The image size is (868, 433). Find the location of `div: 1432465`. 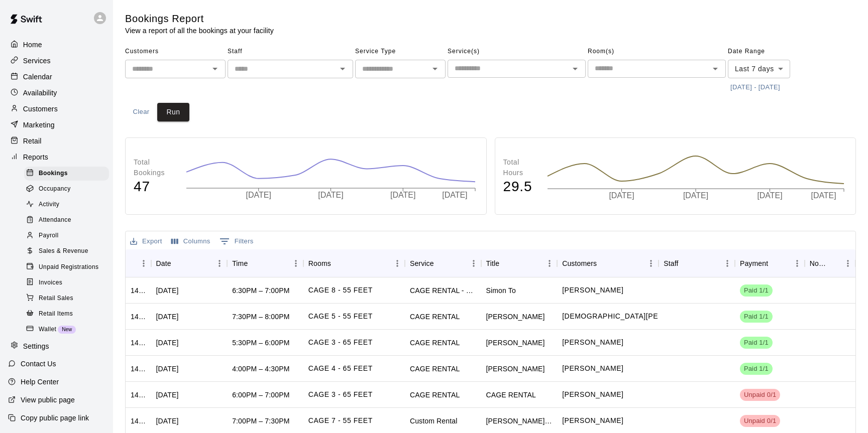

div: 1432465 is located at coordinates (138, 421).